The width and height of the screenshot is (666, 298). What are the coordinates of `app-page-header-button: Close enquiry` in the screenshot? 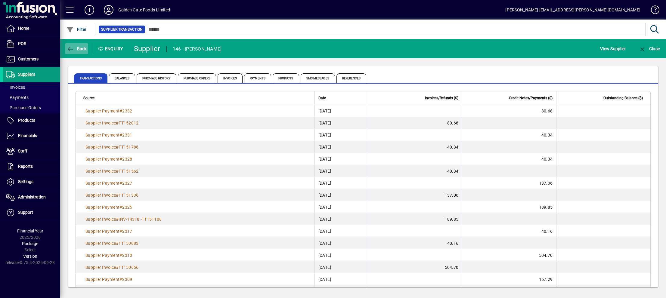 It's located at (649, 49).